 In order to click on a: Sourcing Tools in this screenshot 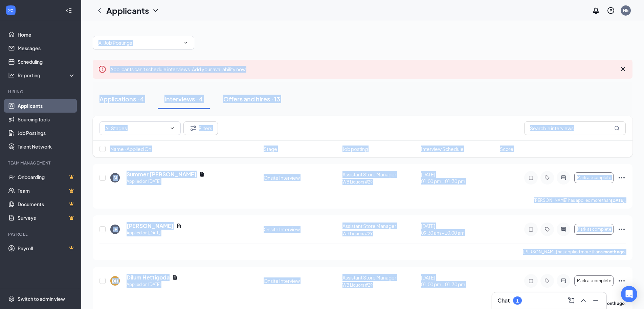, I will do `click(47, 119)`.